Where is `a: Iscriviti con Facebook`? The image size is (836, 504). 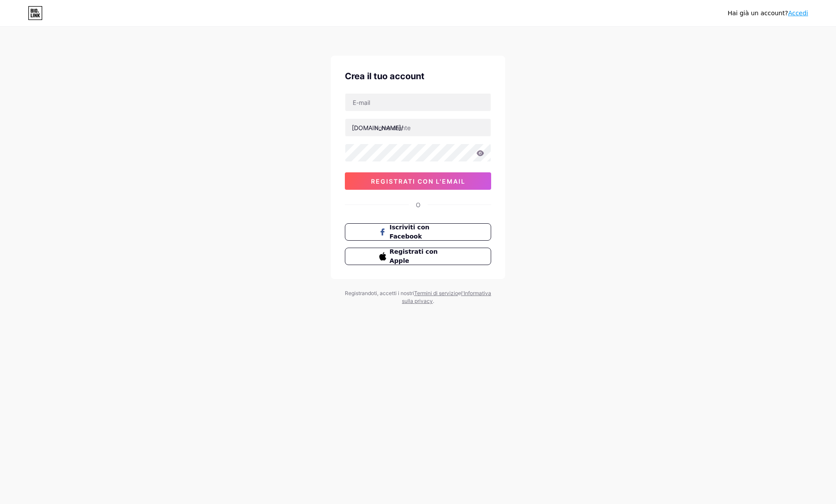 a: Iscriviti con Facebook is located at coordinates (418, 232).